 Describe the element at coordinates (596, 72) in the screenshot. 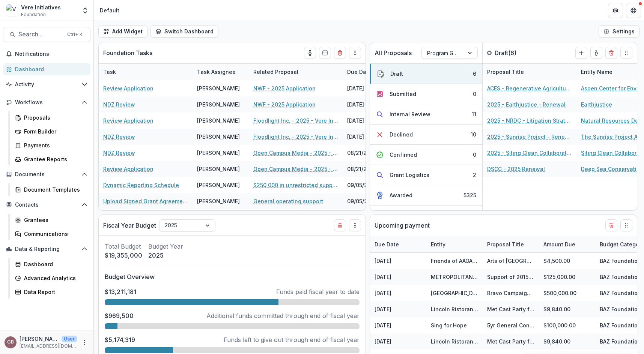

I see `div: Entity Name` at that location.